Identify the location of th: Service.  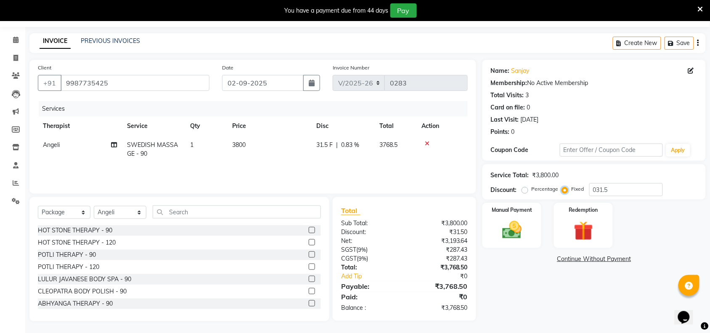
(154, 126).